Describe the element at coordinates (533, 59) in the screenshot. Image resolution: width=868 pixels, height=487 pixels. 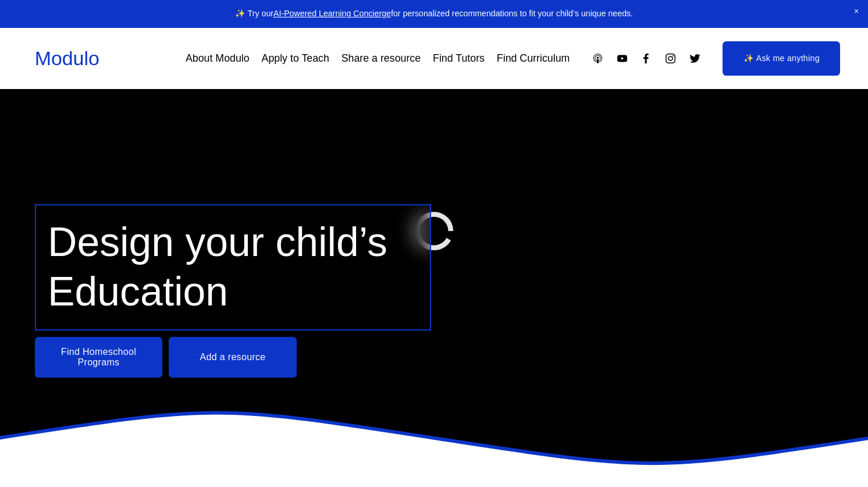
I see `a: Find Curriculum` at that location.